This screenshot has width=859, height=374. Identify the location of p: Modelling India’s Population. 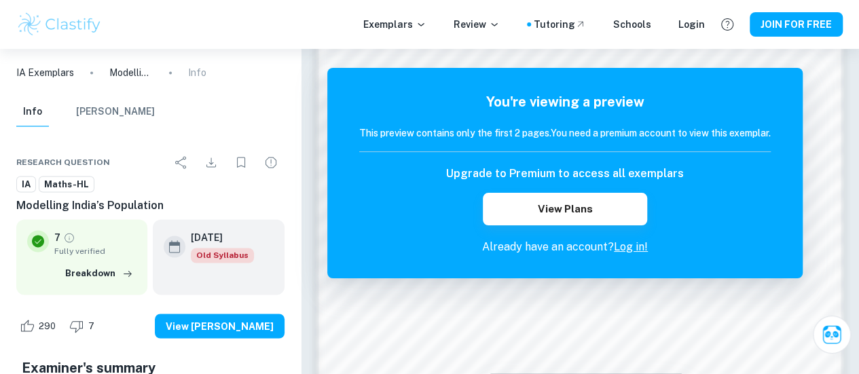
(131, 73).